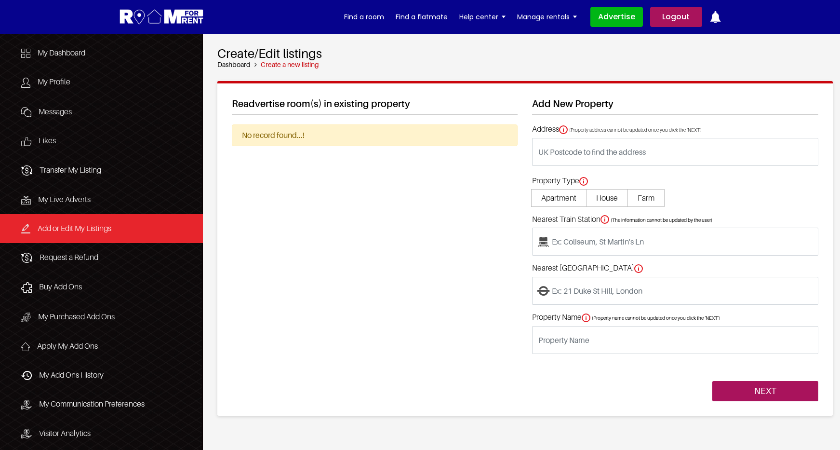 This screenshot has width=840, height=450. What do you see at coordinates (646, 198) in the screenshot?
I see `span: Farm` at bounding box center [646, 198].